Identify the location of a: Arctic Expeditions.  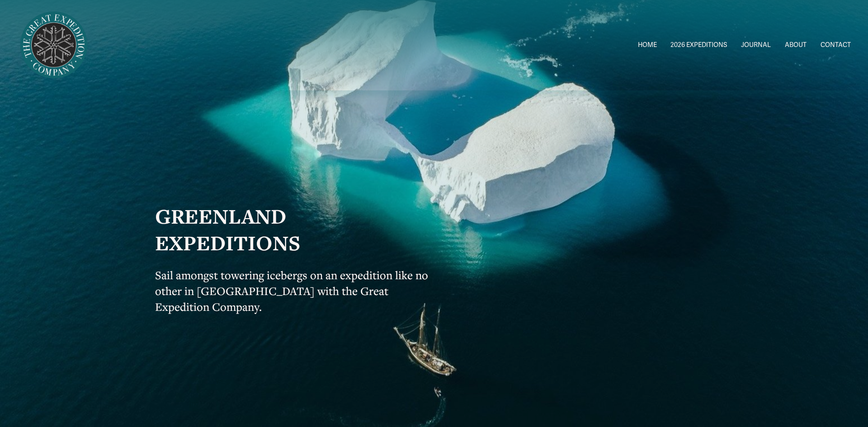
(54, 45).